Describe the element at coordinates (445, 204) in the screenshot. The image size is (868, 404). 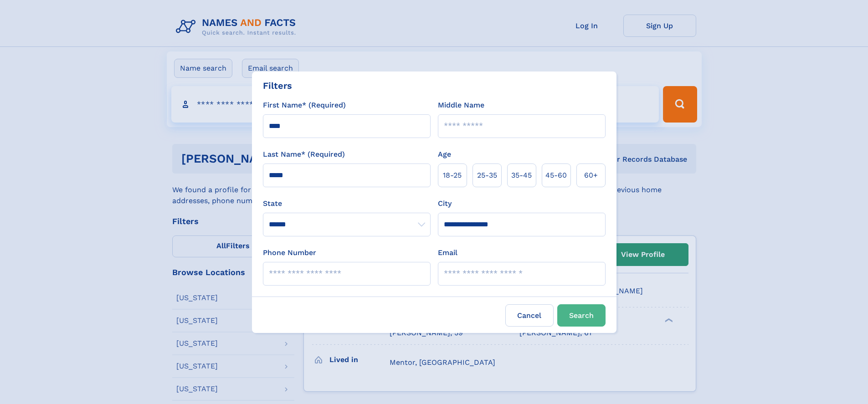
I see `label: City` at that location.